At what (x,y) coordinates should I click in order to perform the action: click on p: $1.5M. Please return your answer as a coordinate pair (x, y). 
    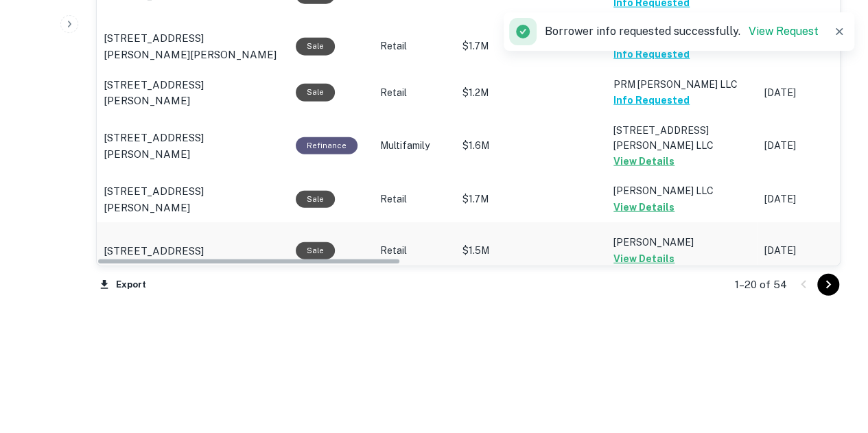
    Looking at the image, I should click on (531, 251).